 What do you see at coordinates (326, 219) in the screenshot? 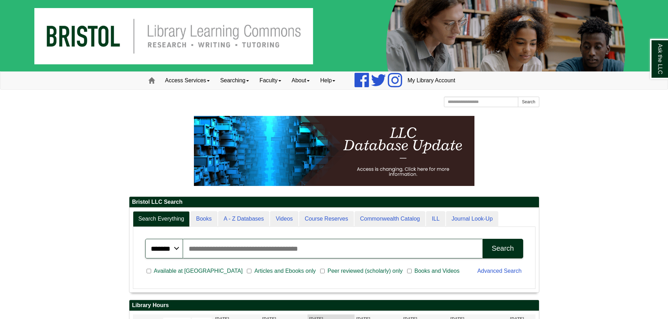
I see `a: Course Reserves` at bounding box center [326, 219].